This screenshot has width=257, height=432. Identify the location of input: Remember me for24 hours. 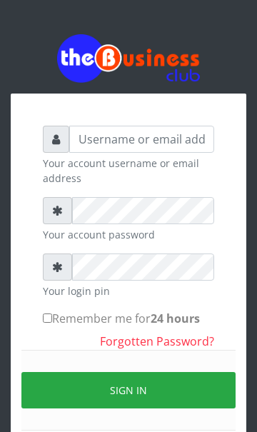
(47, 318).